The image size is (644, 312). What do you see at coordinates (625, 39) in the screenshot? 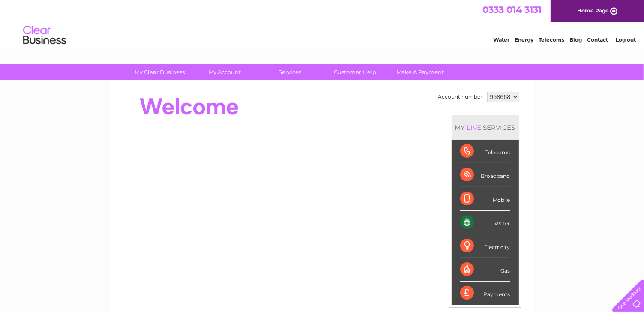
I see `a: Log out` at bounding box center [625, 39].